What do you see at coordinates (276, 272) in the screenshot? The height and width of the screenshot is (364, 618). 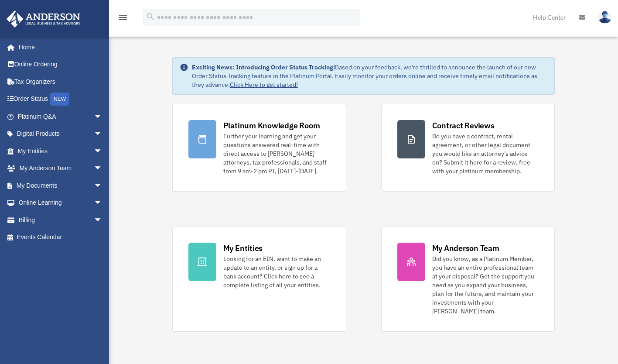 I see `div: Looking for an EIN, want to make an update to an entity, or sign up for a bank account? Click her...` at bounding box center [276, 272].